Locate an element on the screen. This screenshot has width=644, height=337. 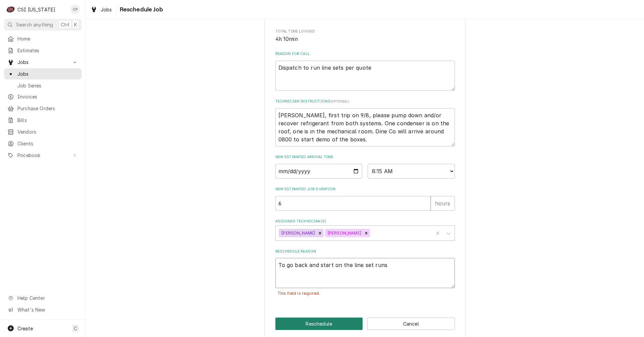
button: Search anythingCtrlK is located at coordinates (42, 24).